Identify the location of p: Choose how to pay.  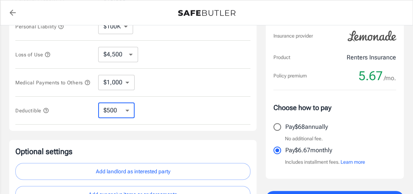
(335, 107).